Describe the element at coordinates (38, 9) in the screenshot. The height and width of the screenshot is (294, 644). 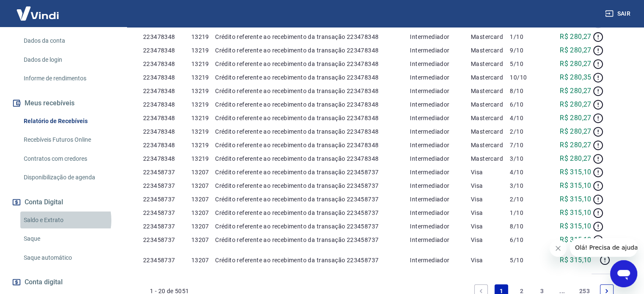
I see `span: Olá! Precisa de ajuda?` at that location.